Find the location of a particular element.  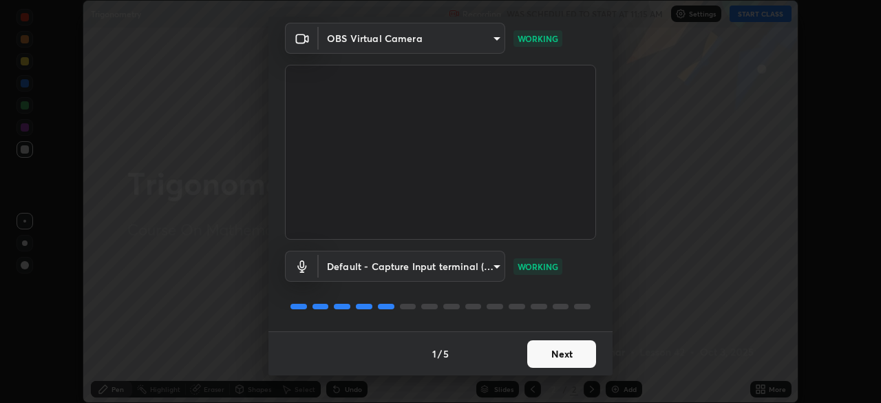

button: Next is located at coordinates (562, 354).